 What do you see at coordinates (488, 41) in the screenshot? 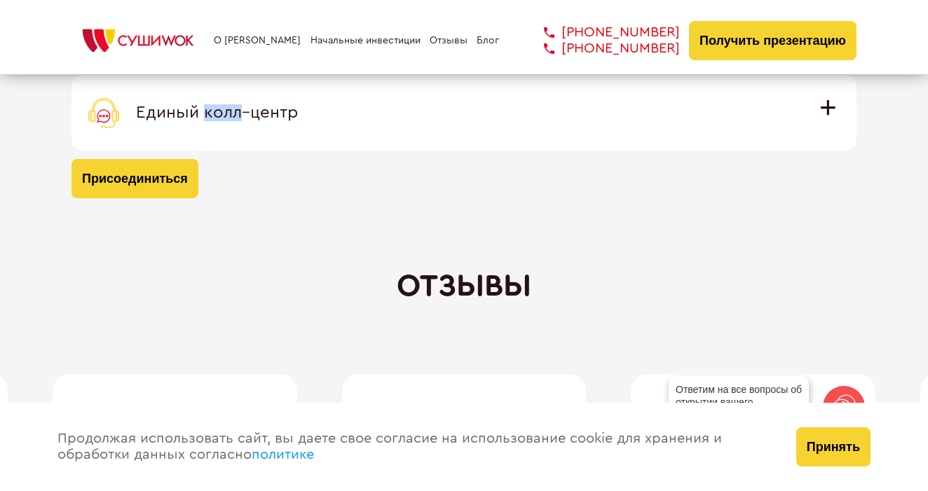
I see `a: Блог` at bounding box center [488, 41].